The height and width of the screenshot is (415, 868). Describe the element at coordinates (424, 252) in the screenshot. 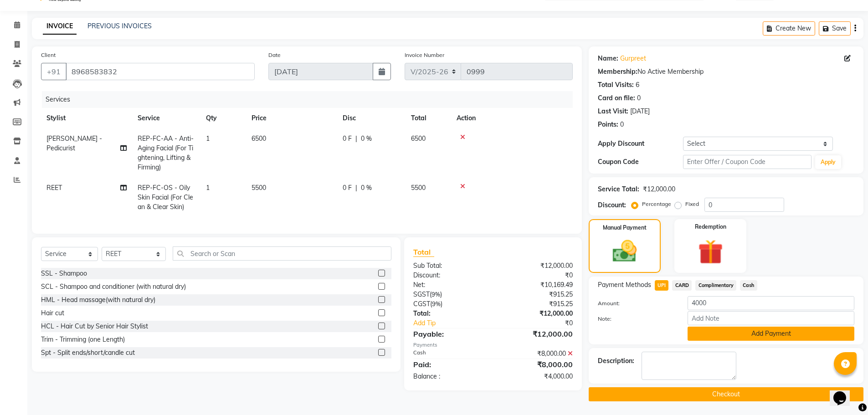

I see `span: Total` at that location.